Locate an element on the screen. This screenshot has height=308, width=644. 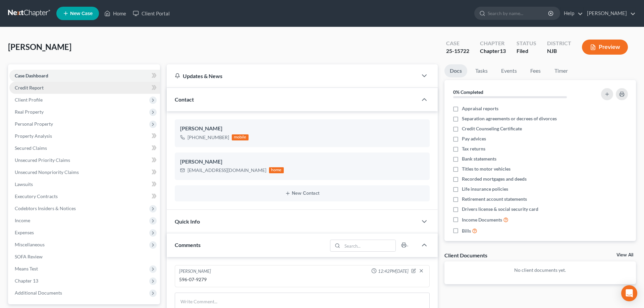
span: Personal Property is located at coordinates (34, 124).